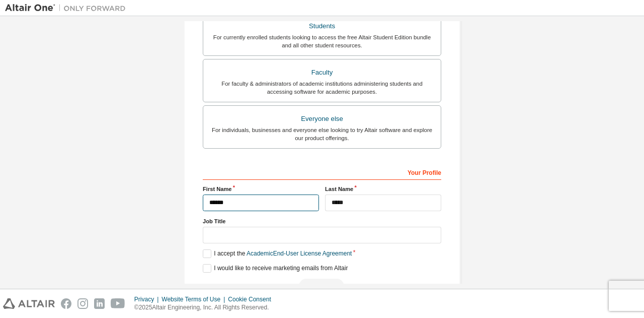 This screenshot has height=318, width=644. I want to click on img: Altair One, so click(68, 8).